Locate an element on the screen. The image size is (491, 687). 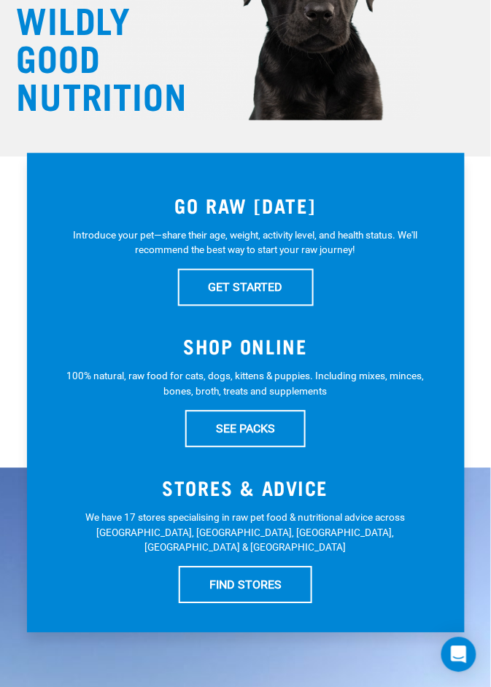
p: Introduce your pet—share their age, weight, activity level, and health status. We'll recommend th... is located at coordinates (246, 243).